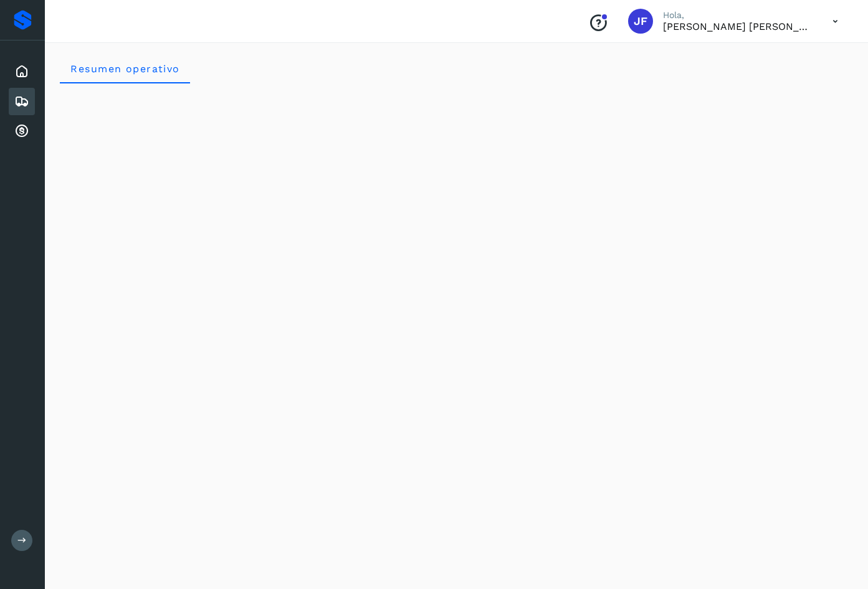 The image size is (868, 589). I want to click on div: Inicio, so click(22, 71).